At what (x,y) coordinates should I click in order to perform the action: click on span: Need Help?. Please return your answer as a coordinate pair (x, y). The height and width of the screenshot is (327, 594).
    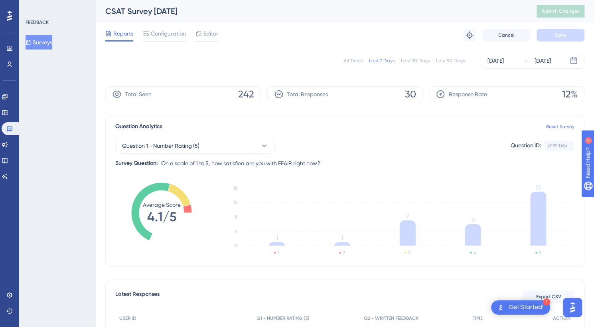
    Looking at the image, I should click on (34, 7).